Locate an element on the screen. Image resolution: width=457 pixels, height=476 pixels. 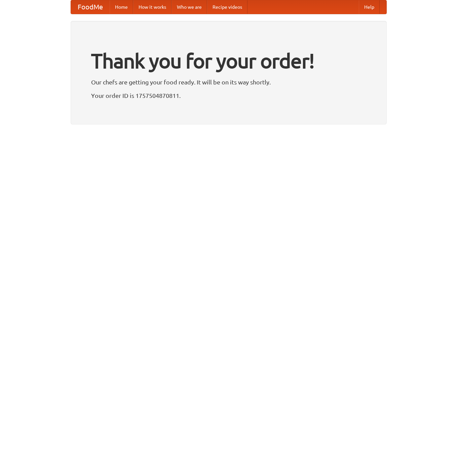
a: Help is located at coordinates (369, 7).